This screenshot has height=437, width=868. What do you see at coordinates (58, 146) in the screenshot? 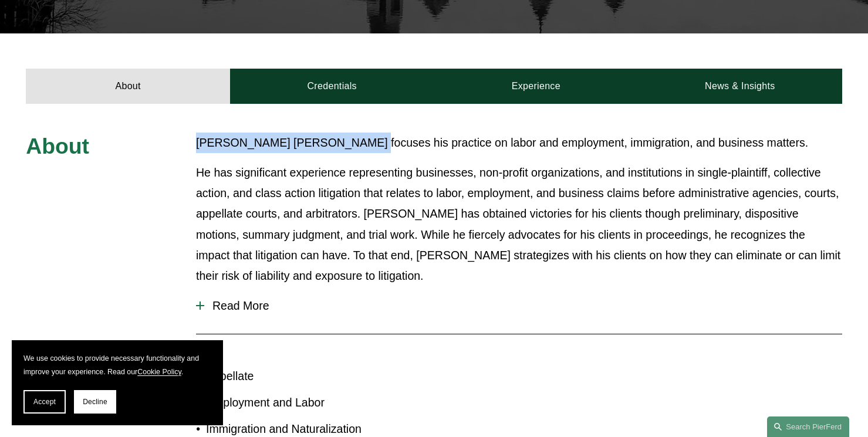
I see `span: About` at bounding box center [58, 146].